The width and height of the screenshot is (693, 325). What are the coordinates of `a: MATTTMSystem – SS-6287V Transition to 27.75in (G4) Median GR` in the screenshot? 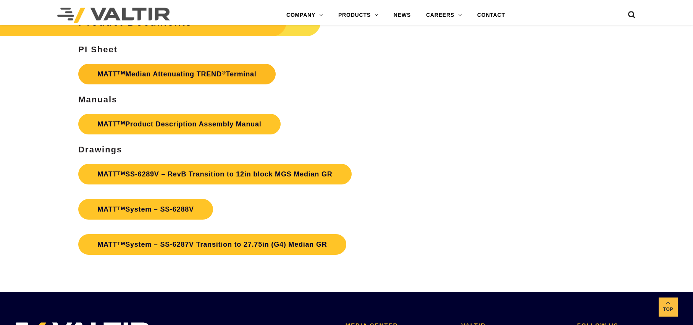 It's located at (212, 244).